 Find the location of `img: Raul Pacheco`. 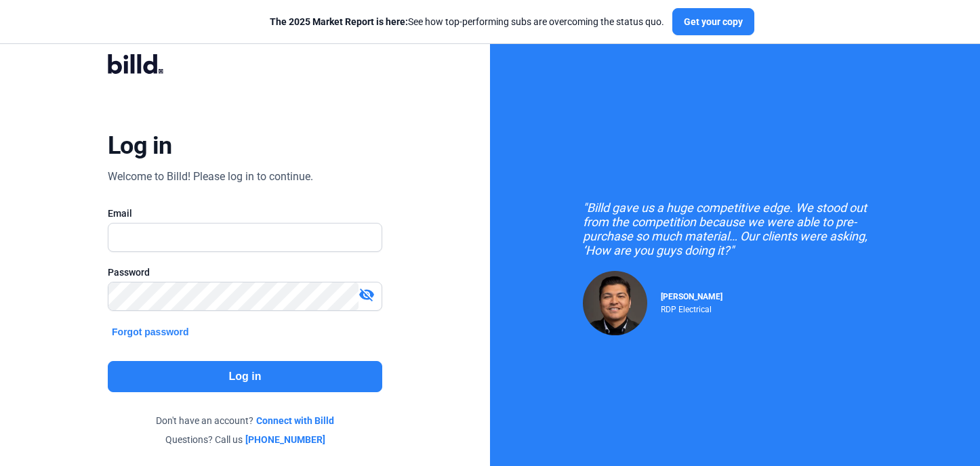

img: Raul Pacheco is located at coordinates (614, 303).